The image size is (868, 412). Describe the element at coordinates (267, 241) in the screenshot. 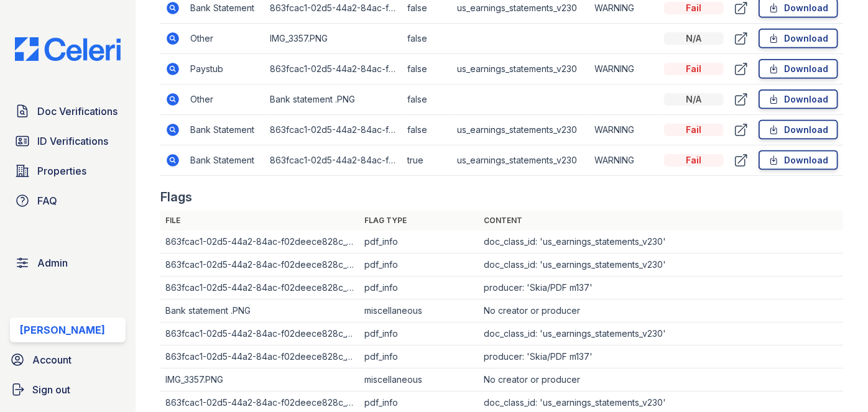

I see `a: 863fcac1-02d5-44a2-84ac-f02deece828c_4.pdf` at that location.